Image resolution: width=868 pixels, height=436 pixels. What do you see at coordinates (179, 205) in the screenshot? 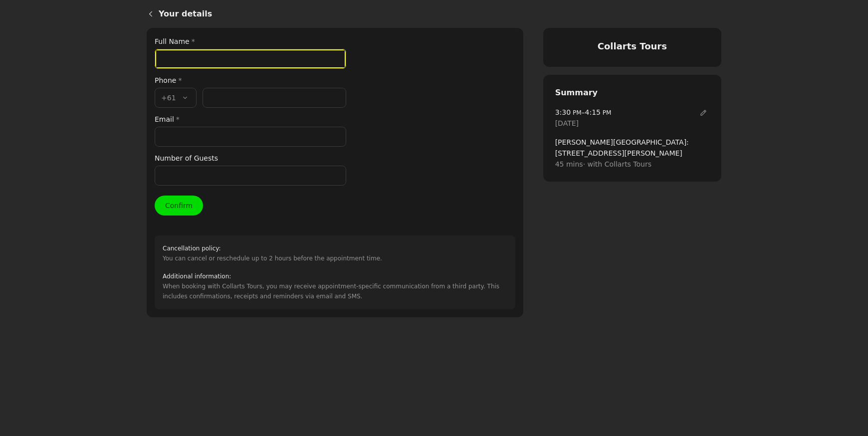
I see `button: Confirm` at bounding box center [179, 205].